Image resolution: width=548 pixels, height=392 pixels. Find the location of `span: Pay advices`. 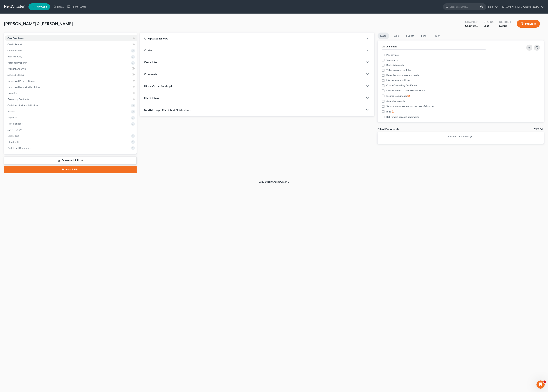

span: Pay advices is located at coordinates (393, 55).